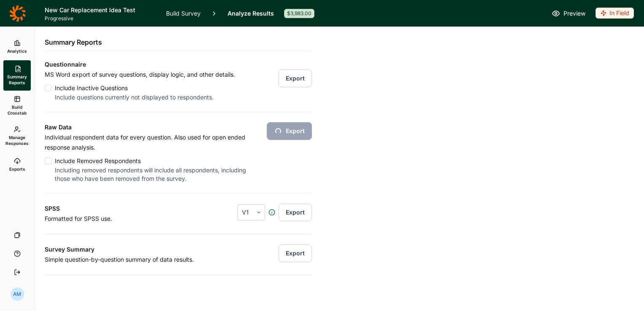 The image size is (644, 311). Describe the element at coordinates (147, 127) in the screenshot. I see `h3: Raw Data` at that location.